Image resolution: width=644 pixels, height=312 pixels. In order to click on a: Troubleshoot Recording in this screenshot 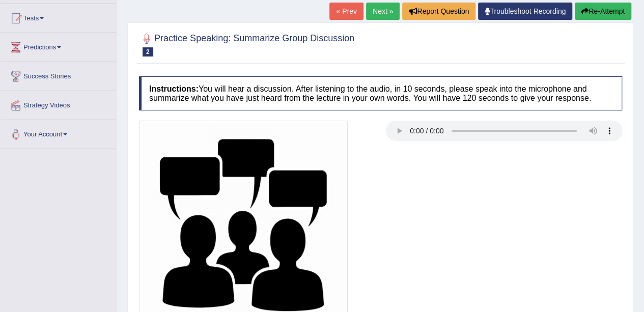, I will do `click(525, 11)`.